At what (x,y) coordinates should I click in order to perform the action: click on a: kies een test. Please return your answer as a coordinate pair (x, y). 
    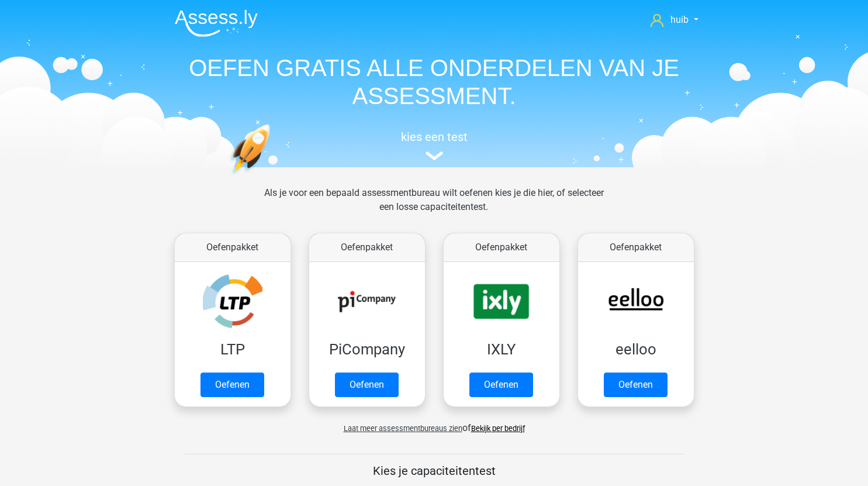
    Looking at the image, I should click on (434, 145).